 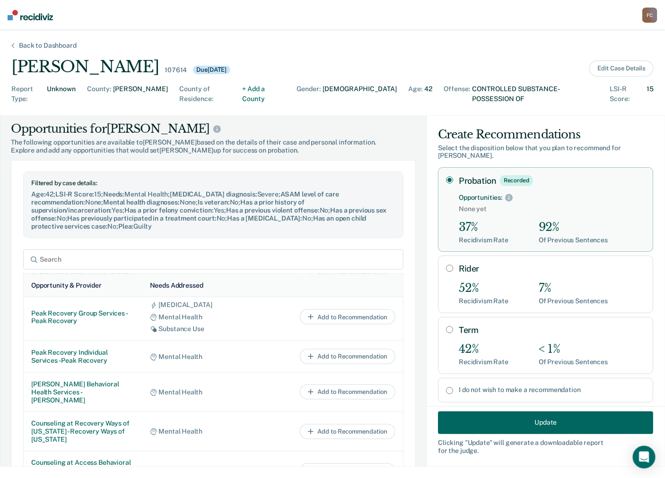 What do you see at coordinates (649, 94) in the screenshot?
I see `div: 15` at bounding box center [649, 94].